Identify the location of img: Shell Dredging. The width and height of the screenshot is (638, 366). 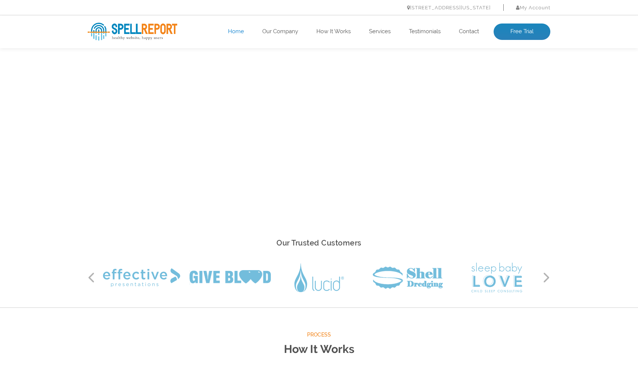
(408, 278).